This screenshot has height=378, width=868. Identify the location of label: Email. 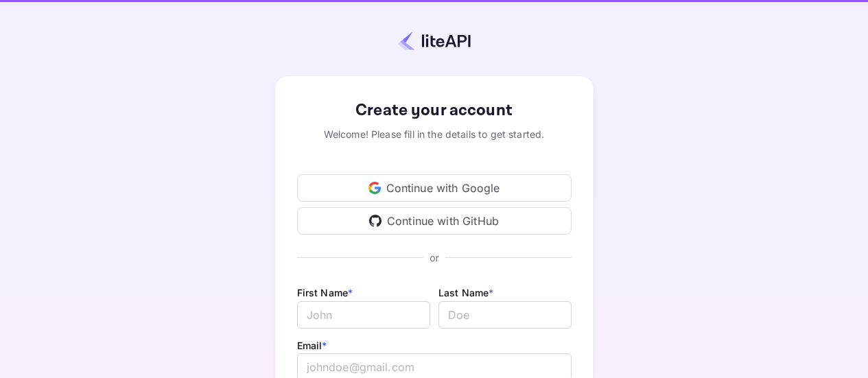
(312, 345).